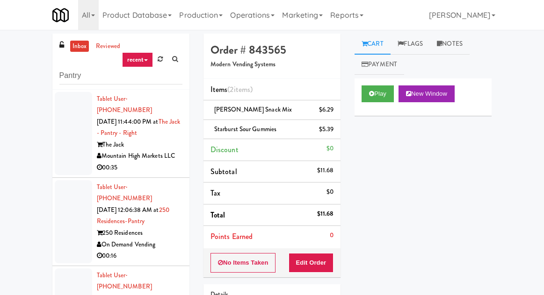  I want to click on input: Search vision orders, so click(121, 76).